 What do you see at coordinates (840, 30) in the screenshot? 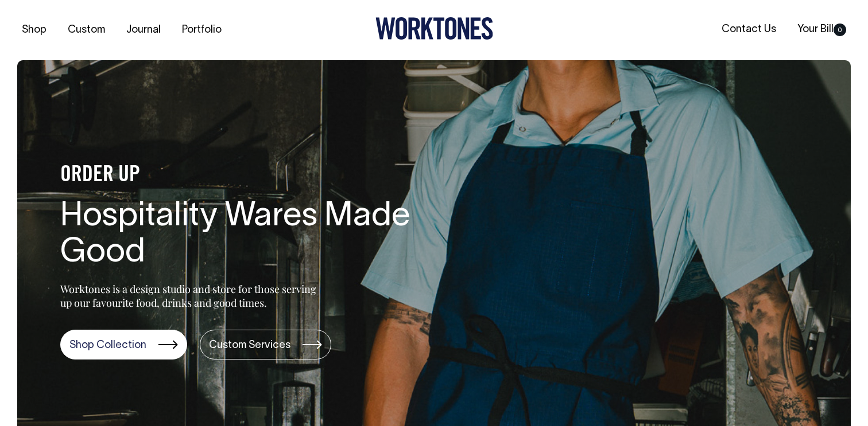
I see `span: 0` at bounding box center [840, 30].